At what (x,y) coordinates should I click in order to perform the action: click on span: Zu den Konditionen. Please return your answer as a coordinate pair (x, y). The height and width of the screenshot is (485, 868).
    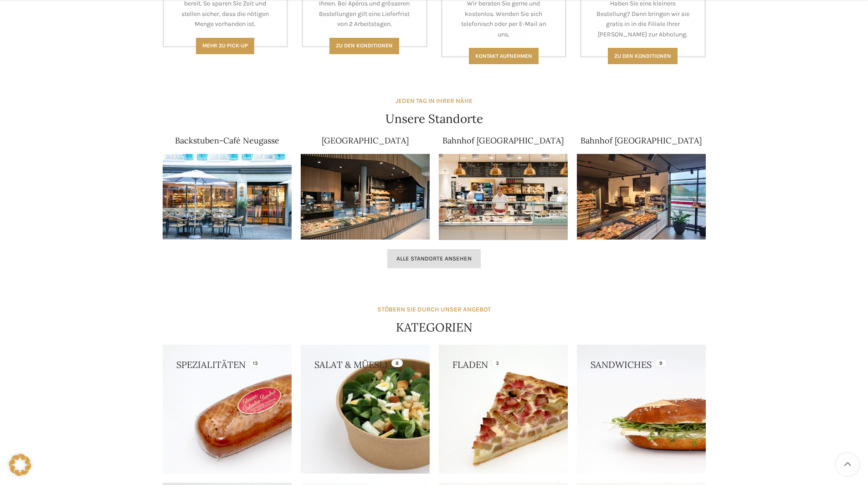
    Looking at the image, I should click on (364, 45).